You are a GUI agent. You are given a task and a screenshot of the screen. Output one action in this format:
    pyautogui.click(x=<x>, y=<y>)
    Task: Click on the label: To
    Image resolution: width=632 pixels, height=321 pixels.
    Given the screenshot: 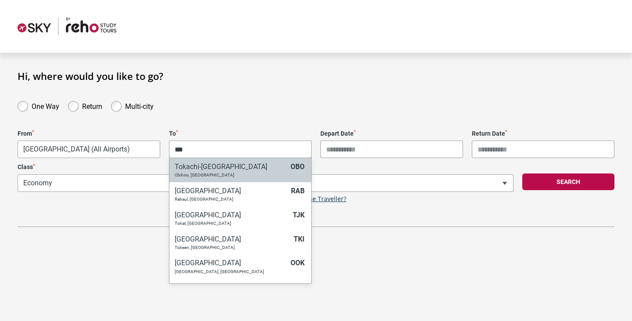 What is the action you would take?
    pyautogui.click(x=240, y=133)
    